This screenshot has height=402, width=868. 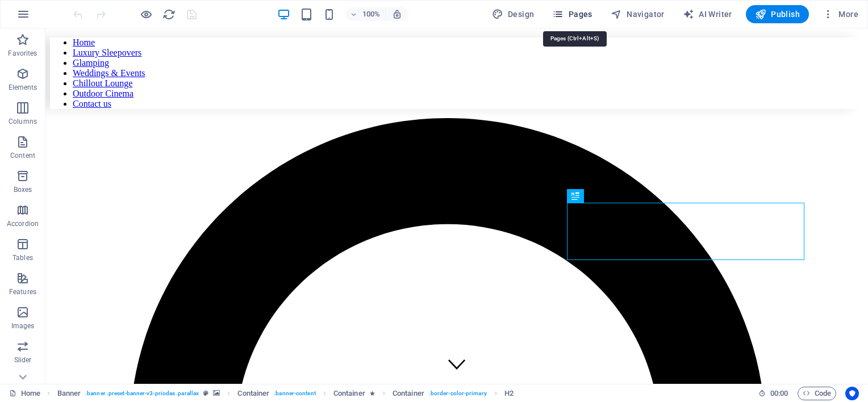 I want to click on p: Images, so click(x=23, y=326).